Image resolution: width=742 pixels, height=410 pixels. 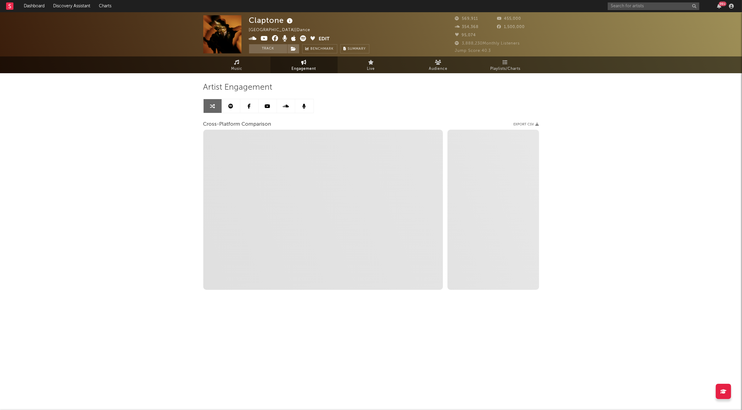 I want to click on span: Benchmark, so click(x=322, y=49).